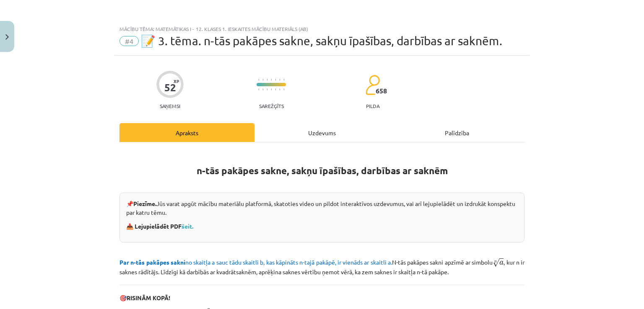 The height and width of the screenshot is (309, 644). I want to click on p: pilda, so click(373, 106).